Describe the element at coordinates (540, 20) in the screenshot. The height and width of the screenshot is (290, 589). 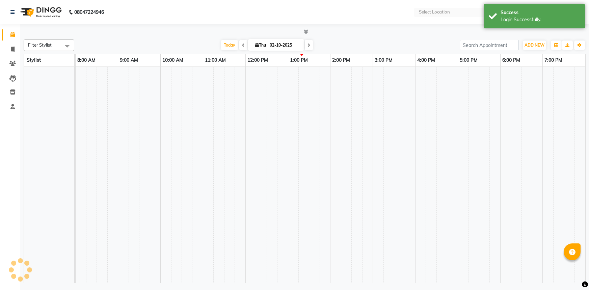
I see `div: Login Successfully.` at that location.